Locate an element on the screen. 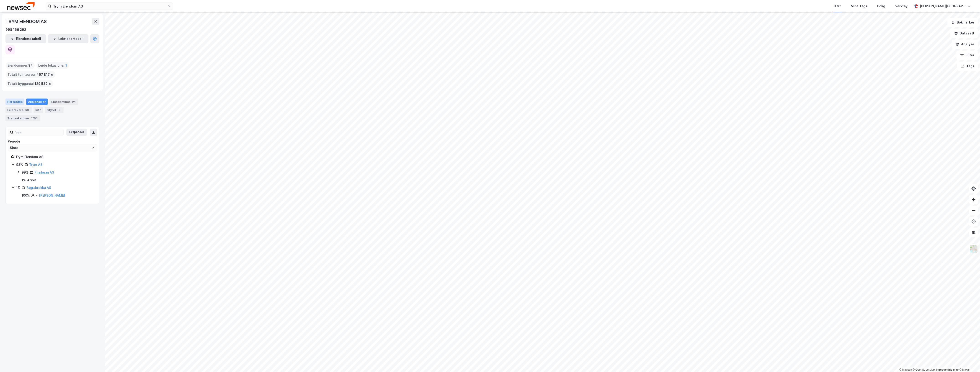 The image size is (980, 372). div: Totalt tomteareal : is located at coordinates (31, 74).